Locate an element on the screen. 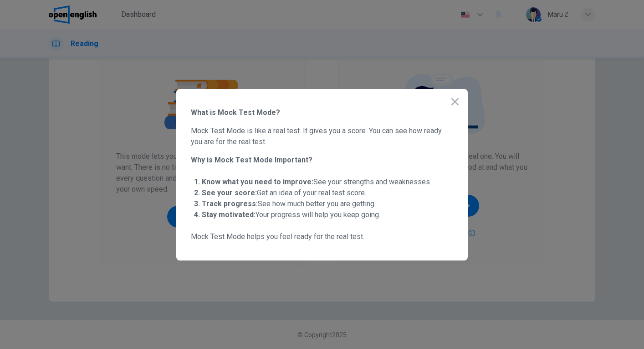  span: See how much better you are getting. is located at coordinates (289, 203).